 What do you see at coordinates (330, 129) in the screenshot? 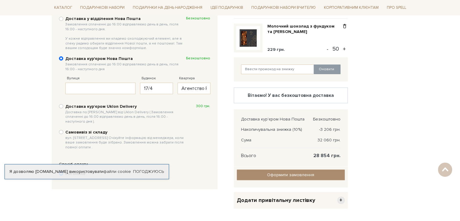
I see `span: -3 206 грн.` at bounding box center [330, 129].